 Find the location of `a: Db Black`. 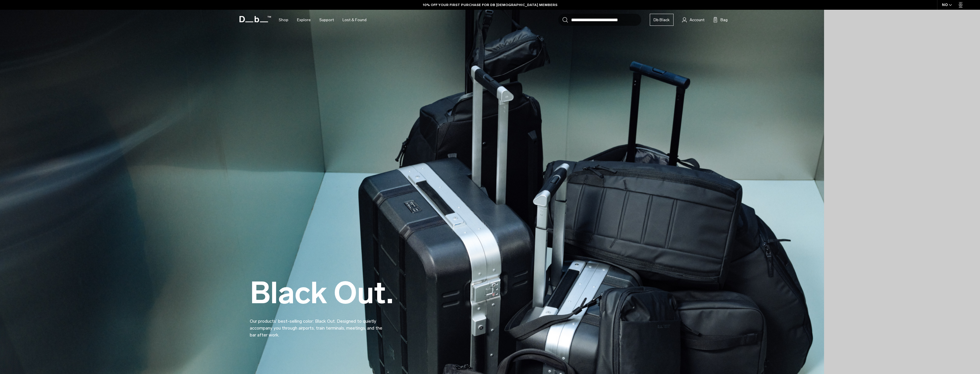

a: Db Black is located at coordinates (662, 20).